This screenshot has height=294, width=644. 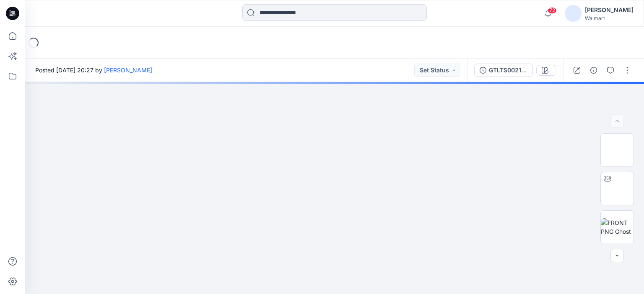 I want to click on button: Details, so click(x=593, y=70).